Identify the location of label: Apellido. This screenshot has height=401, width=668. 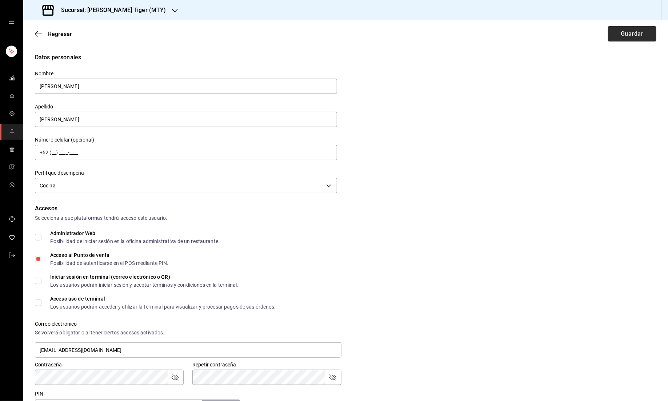
(186, 107).